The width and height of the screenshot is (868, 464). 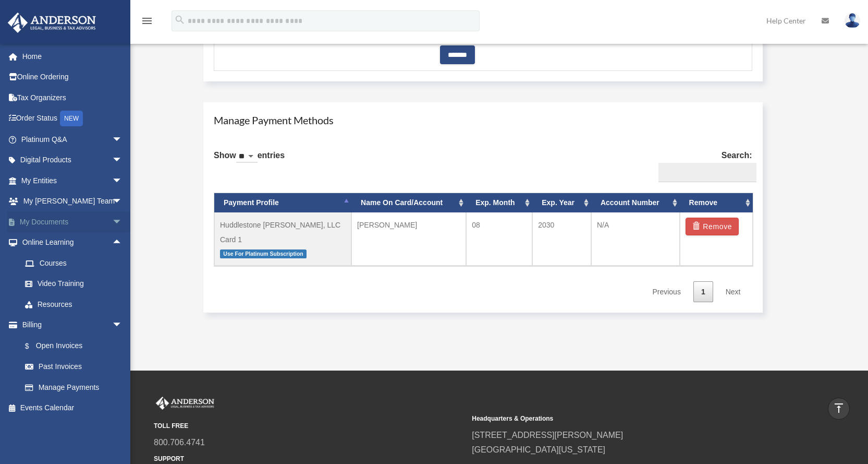 What do you see at coordinates (717, 203) in the screenshot?
I see `th: Remove: activate to sort column ascending` at bounding box center [717, 203].